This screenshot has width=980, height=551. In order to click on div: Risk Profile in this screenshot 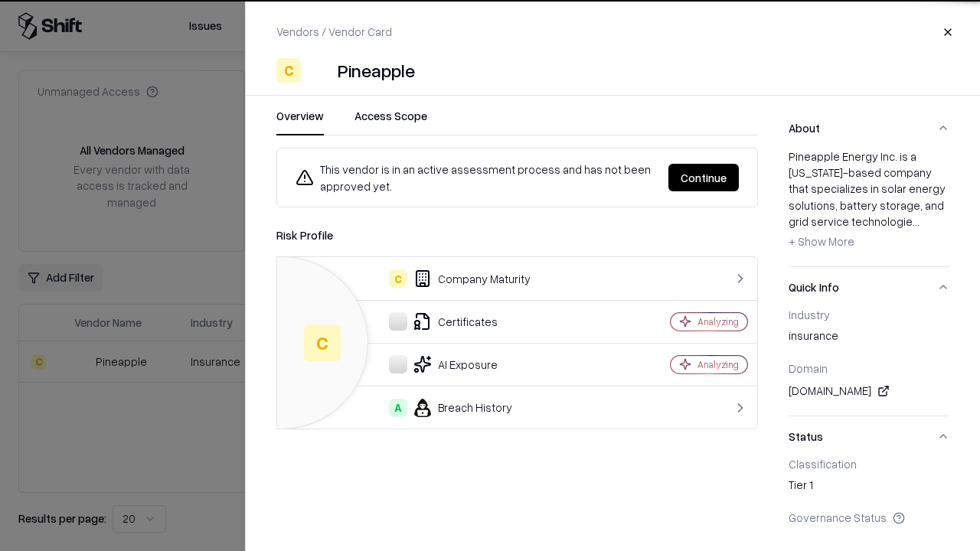, I will do `click(517, 235)`.